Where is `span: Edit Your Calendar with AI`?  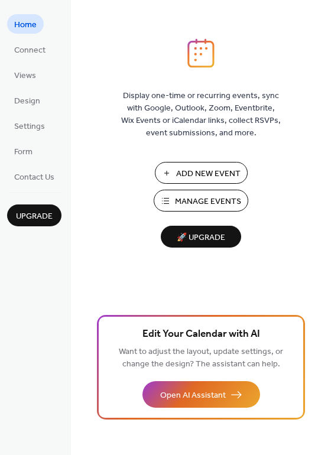 span: Edit Your Calendar with AI is located at coordinates (201, 334).